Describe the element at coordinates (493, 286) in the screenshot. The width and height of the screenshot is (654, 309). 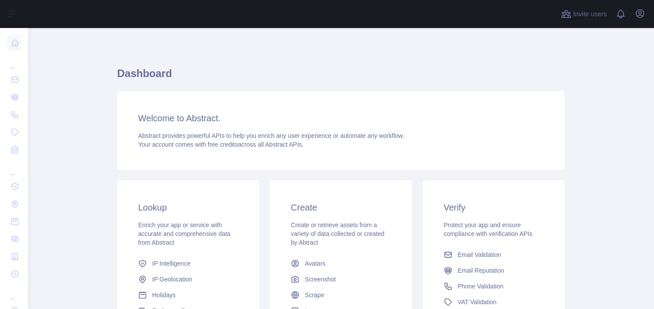
I see `a: Phone Validation` at that location.